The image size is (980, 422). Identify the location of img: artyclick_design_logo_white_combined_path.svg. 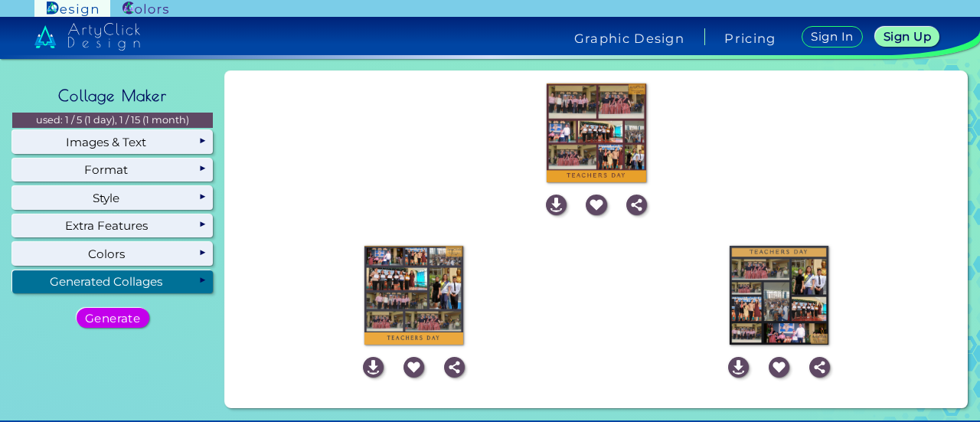
(87, 37).